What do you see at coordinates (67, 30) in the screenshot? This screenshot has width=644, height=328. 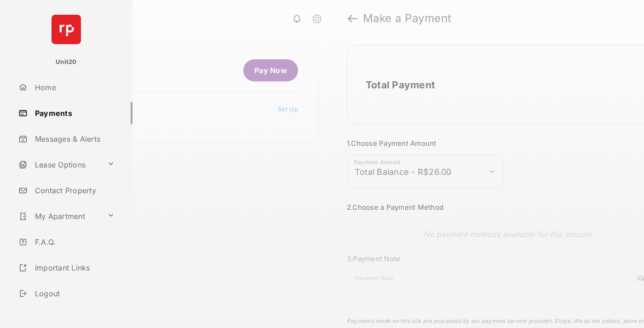 I see `img: svg+xml;base64,PHN2ZyB4bWxucz0iaHR0cDovL3d3dy53My5vcmcvMjAwMC9zdmciIHdpZHRoPSI2NCIgaGVpZ2h0PSI2NC...` at bounding box center [67, 30].